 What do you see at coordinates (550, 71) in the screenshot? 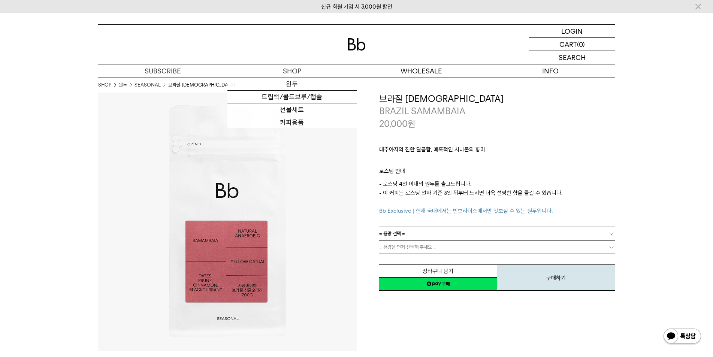
I see `p: INFO` at bounding box center [550, 71].